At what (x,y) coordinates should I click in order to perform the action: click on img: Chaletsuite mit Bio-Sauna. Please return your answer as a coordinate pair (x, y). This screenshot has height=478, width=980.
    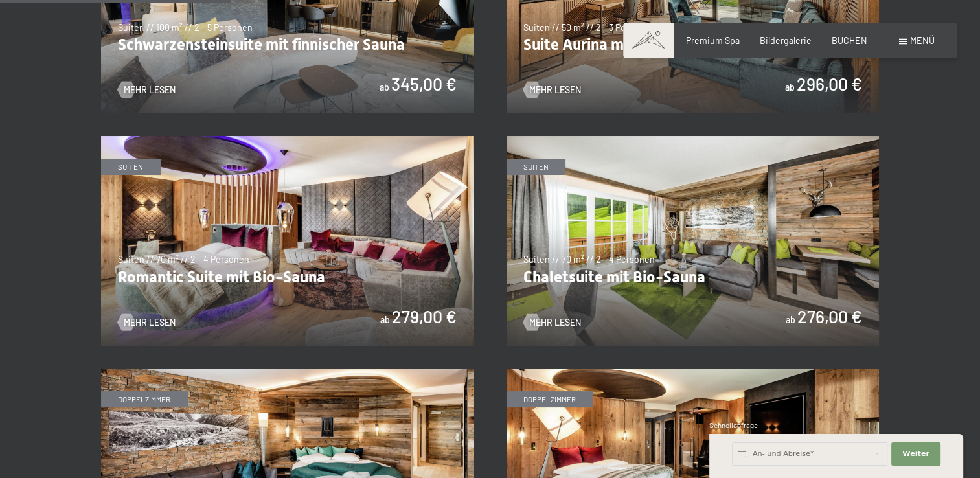
    Looking at the image, I should click on (693, 241).